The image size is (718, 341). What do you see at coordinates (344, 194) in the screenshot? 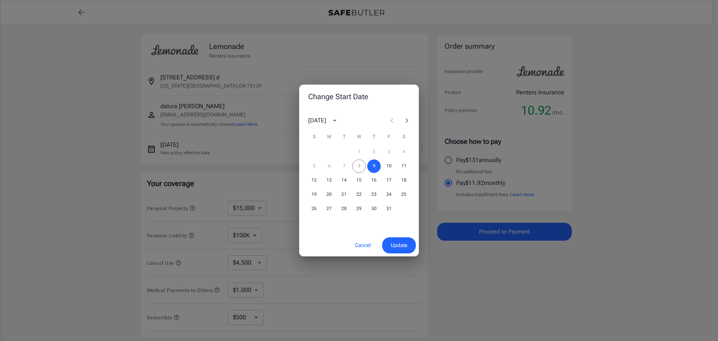
I see `button: 21` at bounding box center [344, 194].